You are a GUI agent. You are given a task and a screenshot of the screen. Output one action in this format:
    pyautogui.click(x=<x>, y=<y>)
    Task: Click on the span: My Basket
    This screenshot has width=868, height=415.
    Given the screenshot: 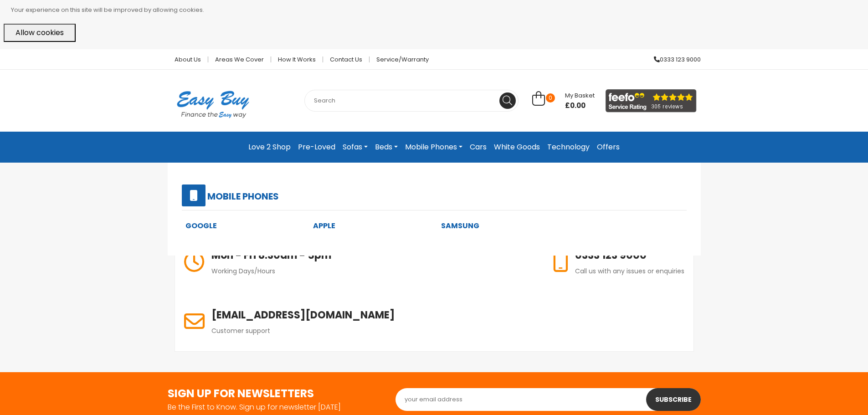 What is the action you would take?
    pyautogui.click(x=580, y=95)
    